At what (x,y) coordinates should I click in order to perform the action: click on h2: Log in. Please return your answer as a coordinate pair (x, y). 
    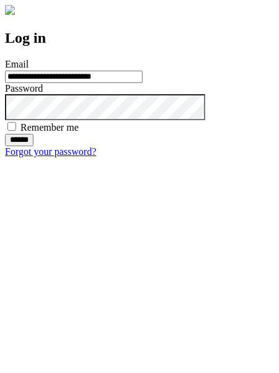
    Looking at the image, I should click on (140, 38).